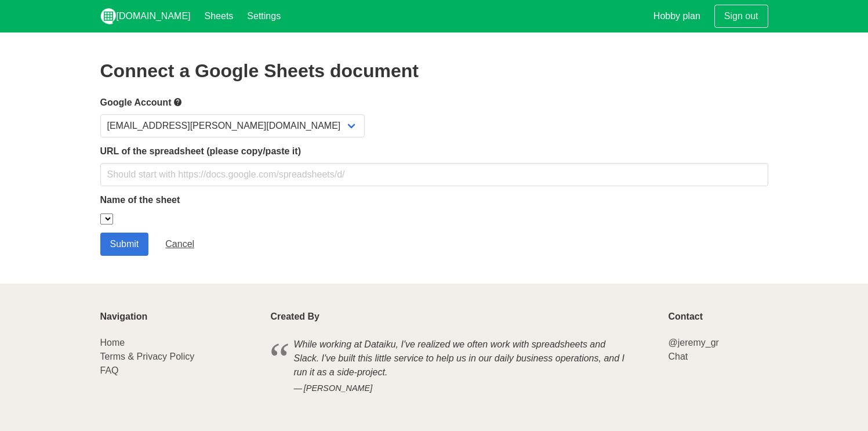 This screenshot has width=868, height=431. What do you see at coordinates (180, 245) in the screenshot?
I see `a: Cancel` at bounding box center [180, 245].